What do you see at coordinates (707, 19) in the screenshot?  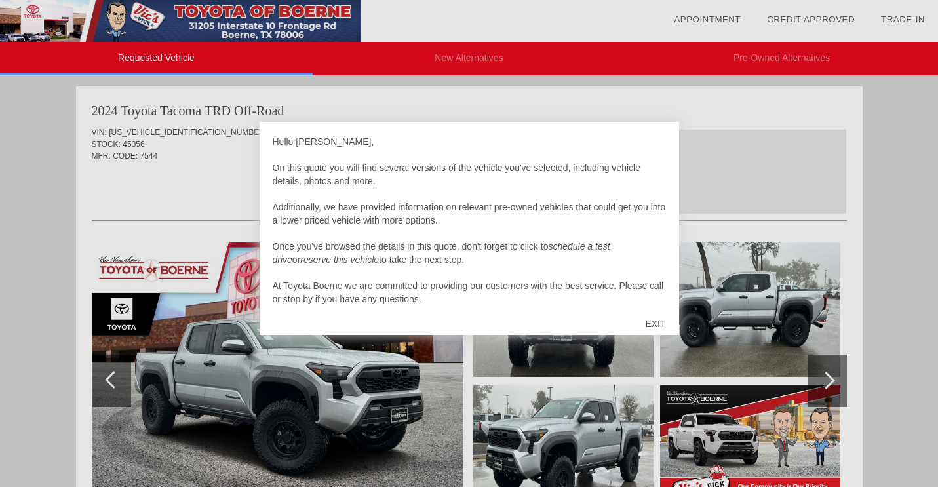 I see `a: Appointment` at bounding box center [707, 19].